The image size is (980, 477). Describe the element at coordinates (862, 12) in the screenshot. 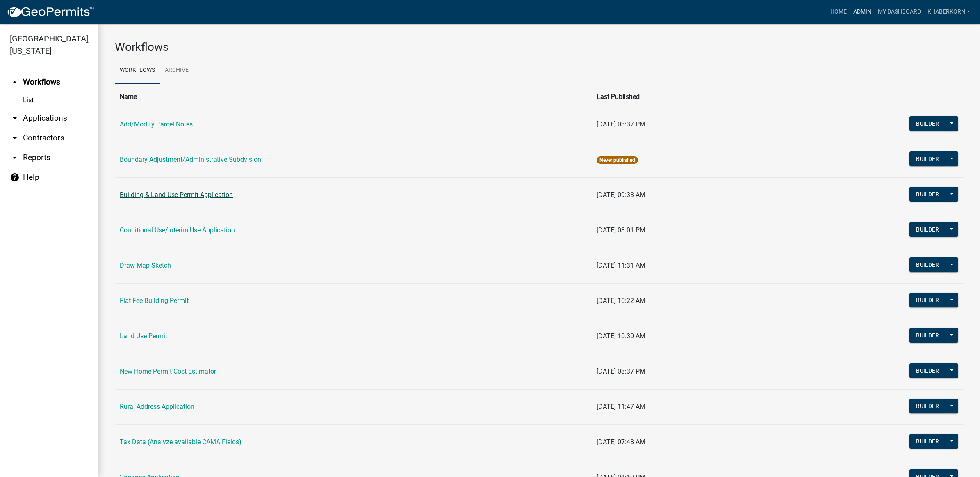

I see `a: Admin` at that location.